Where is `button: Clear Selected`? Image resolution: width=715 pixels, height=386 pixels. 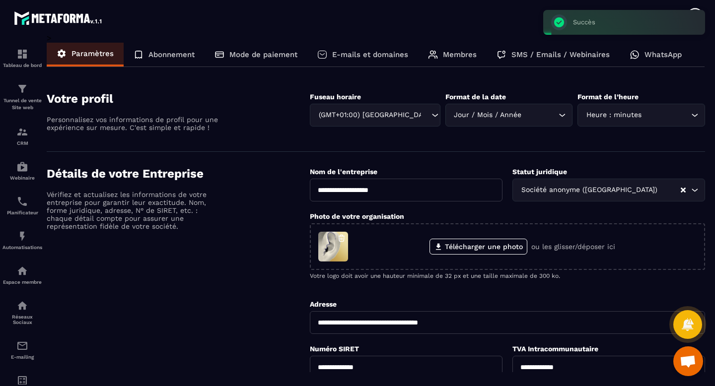
button: Clear Selected is located at coordinates (683, 190).